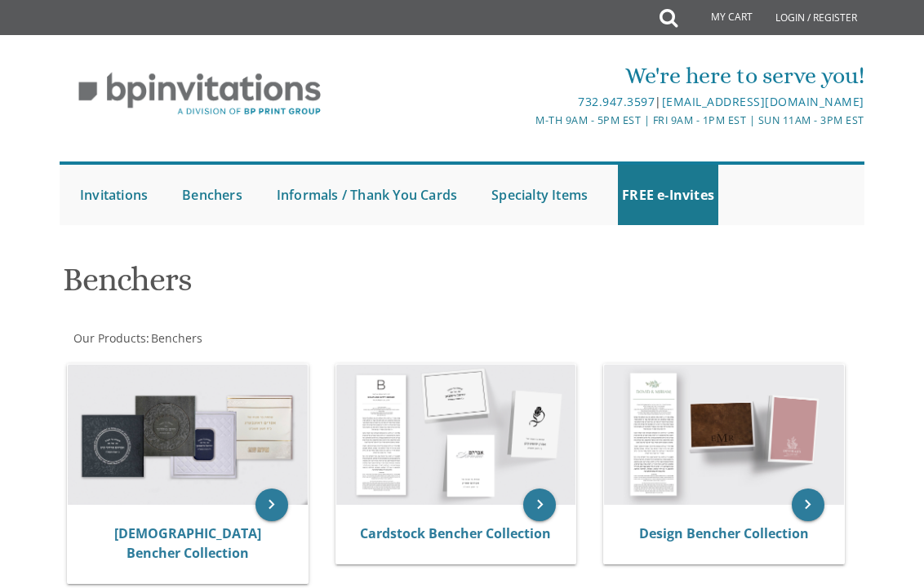  I want to click on a: My Cart, so click(719, 18).